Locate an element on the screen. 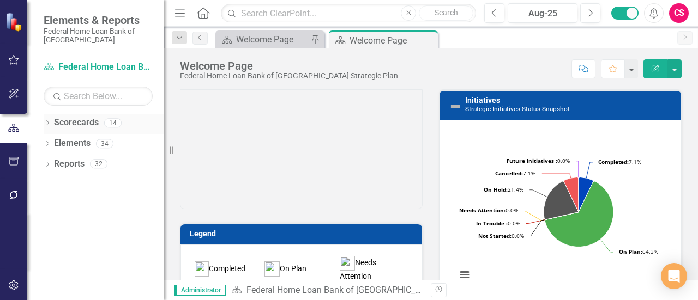 The width and height of the screenshot is (698, 300). tspan: On Plan: is located at coordinates (630, 252).